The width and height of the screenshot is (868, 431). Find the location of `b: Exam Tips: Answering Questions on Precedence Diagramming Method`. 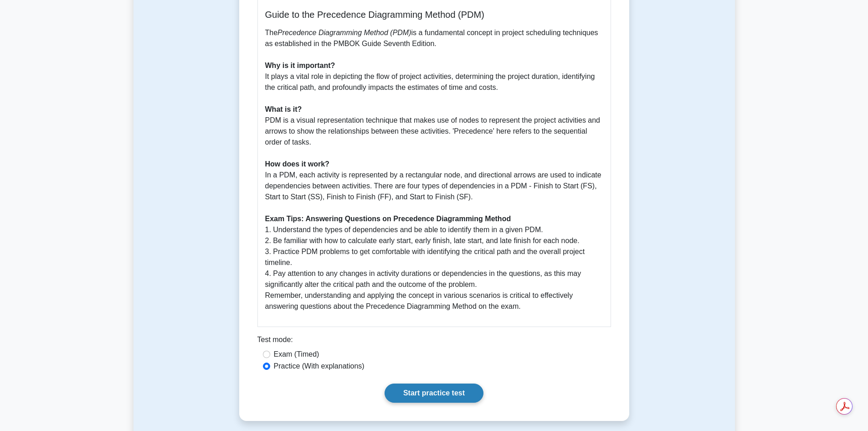

b: Exam Tips: Answering Questions on Precedence Diagramming Method is located at coordinates (388, 219).